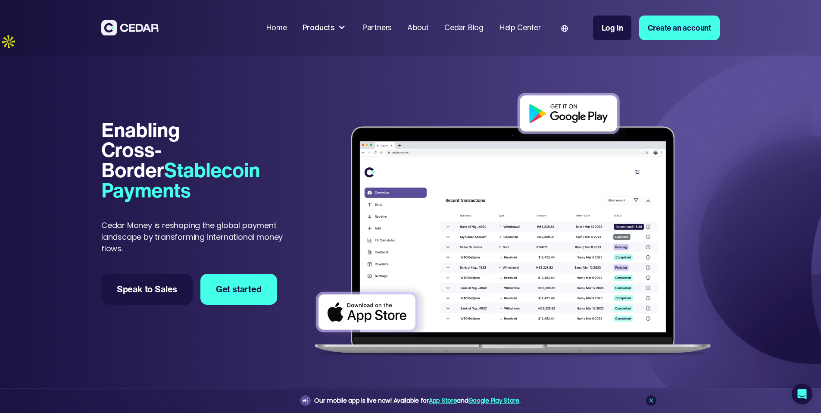  I want to click on a: Create an account, so click(680, 28).